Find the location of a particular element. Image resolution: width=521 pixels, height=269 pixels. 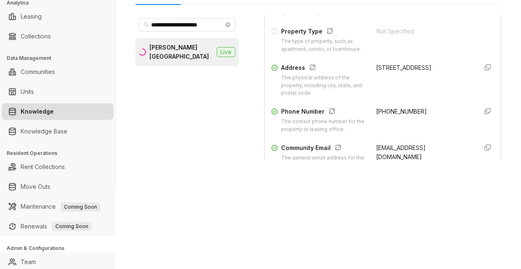

li: Knowledge is located at coordinates (57, 112).